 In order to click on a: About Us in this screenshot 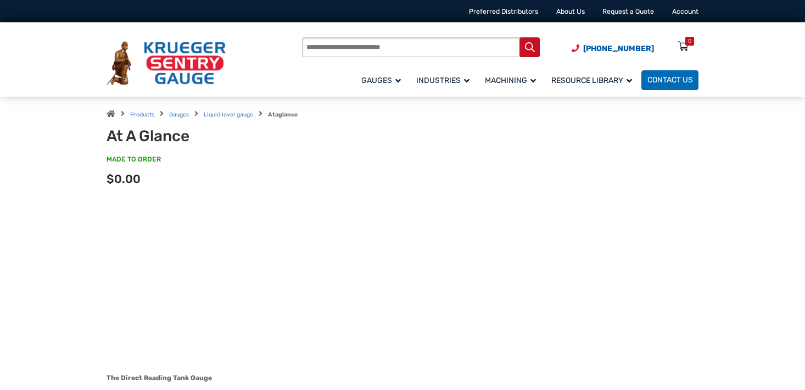, I will do `click(570, 12)`.